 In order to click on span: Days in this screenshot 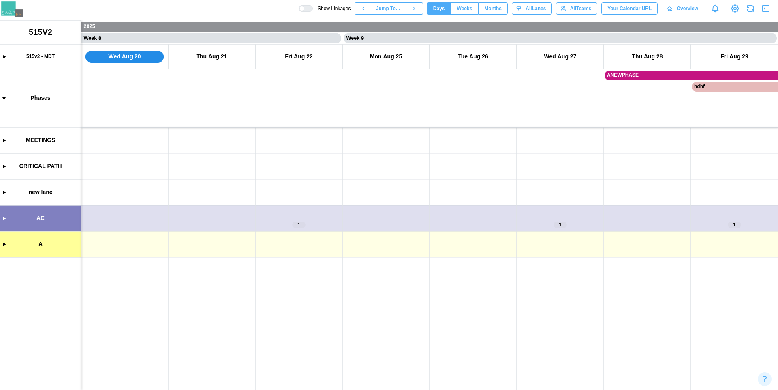, I will do `click(439, 9)`.